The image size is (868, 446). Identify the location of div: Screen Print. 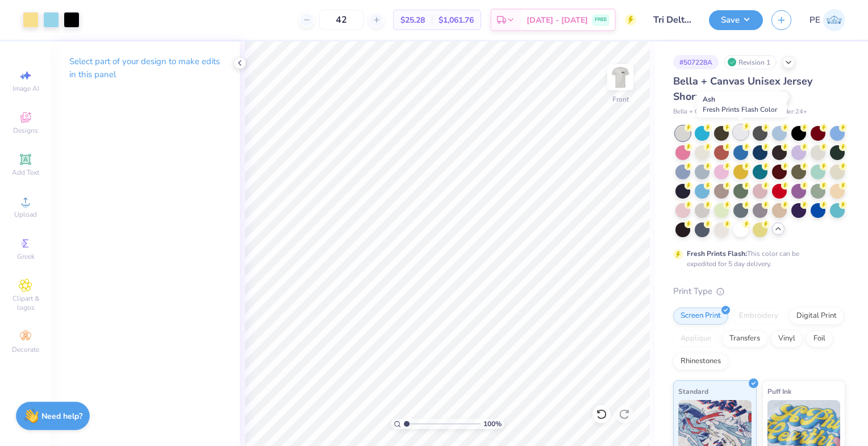
(701, 316).